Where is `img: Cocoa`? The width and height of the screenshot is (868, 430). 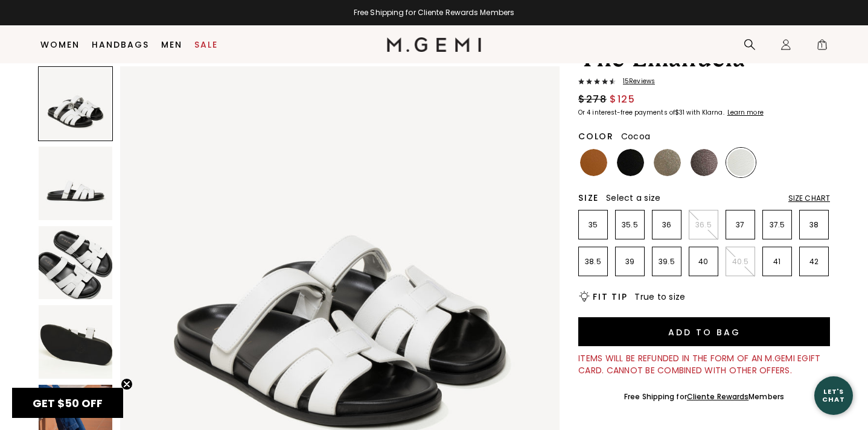 img: Cocoa is located at coordinates (704, 163).